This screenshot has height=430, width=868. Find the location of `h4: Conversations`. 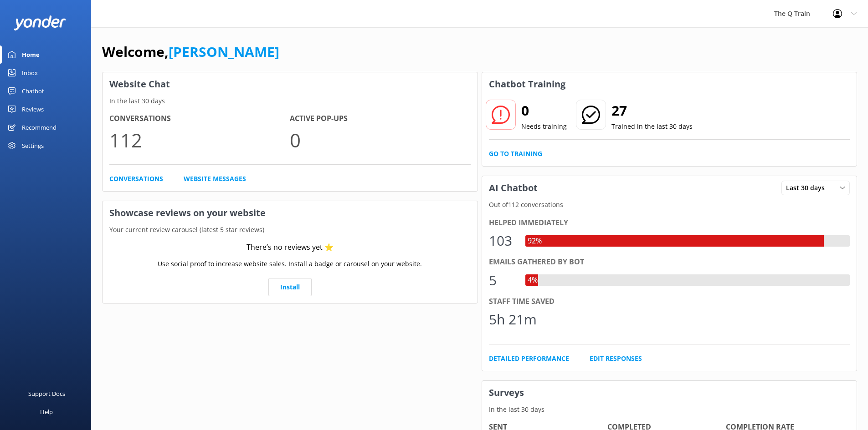

h4: Conversations is located at coordinates (199, 119).